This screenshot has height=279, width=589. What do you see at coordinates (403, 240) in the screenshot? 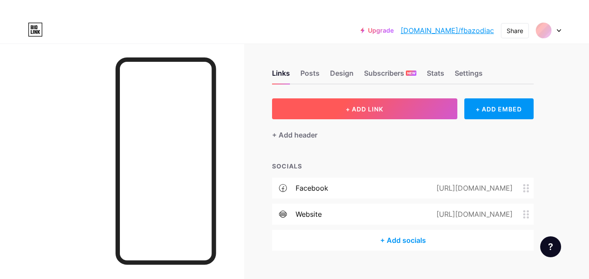
I see `div: + Add socials` at bounding box center [403, 240].